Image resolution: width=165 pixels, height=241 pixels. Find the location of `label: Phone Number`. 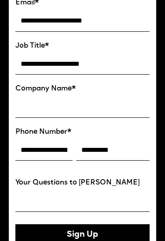

label: Phone Number is located at coordinates (82, 132).